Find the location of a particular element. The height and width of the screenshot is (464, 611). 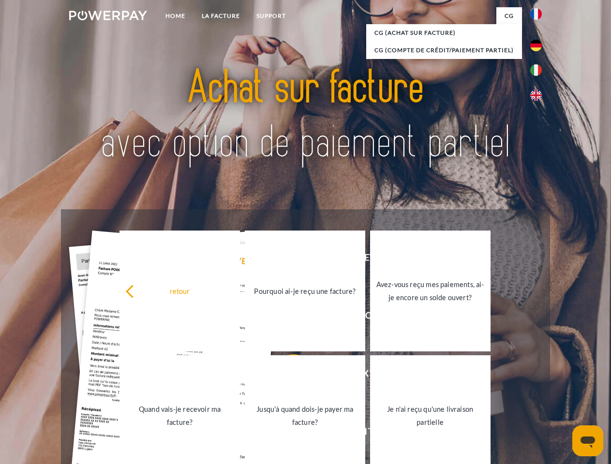

div: Avez-vous reçu mes paiements, ai-je encore un solde ouvert? is located at coordinates (430, 291).